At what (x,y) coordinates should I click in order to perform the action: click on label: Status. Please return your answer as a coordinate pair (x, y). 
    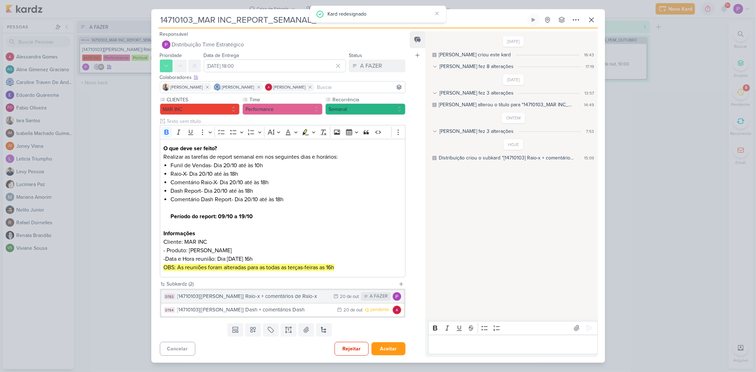
    Looking at the image, I should click on (356, 55).